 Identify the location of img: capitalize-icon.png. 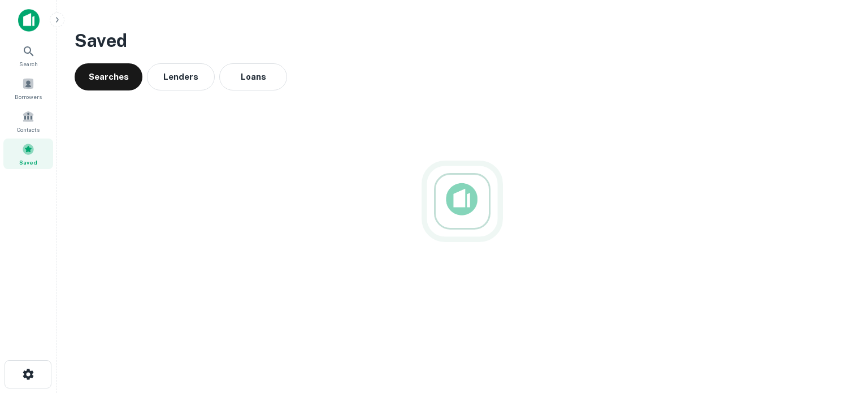
(29, 20).